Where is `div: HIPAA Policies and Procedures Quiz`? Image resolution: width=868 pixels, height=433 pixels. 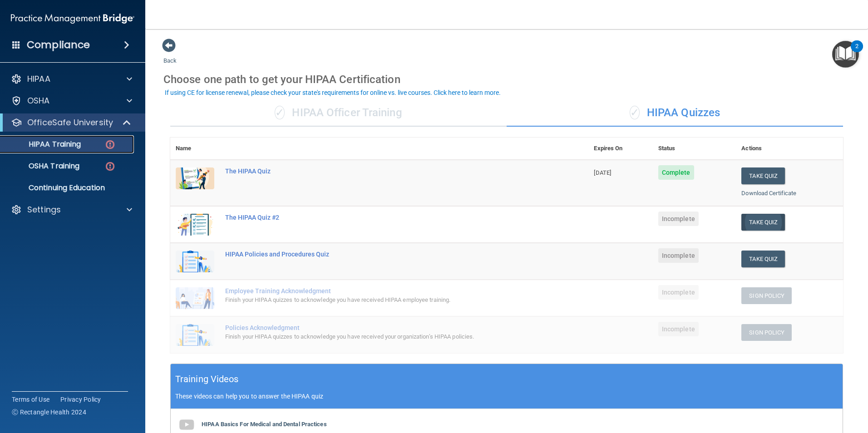 div: HIPAA Policies and Procedures Quiz is located at coordinates (384, 254).